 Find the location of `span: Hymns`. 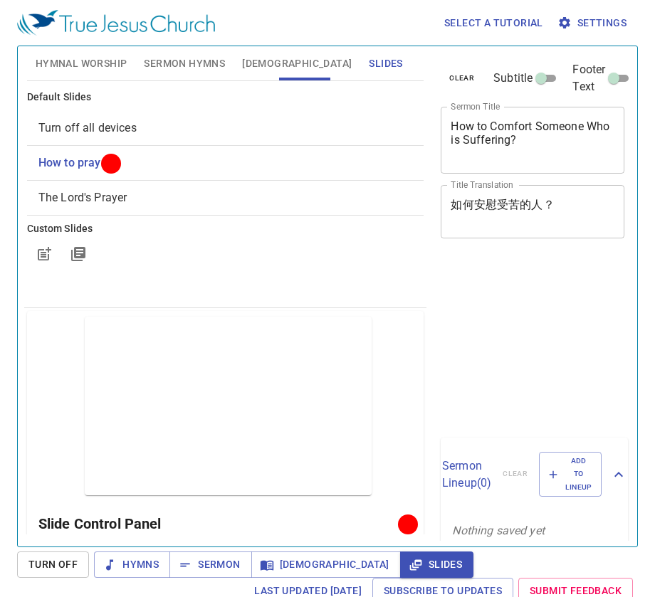

span: Hymns is located at coordinates (132, 565).